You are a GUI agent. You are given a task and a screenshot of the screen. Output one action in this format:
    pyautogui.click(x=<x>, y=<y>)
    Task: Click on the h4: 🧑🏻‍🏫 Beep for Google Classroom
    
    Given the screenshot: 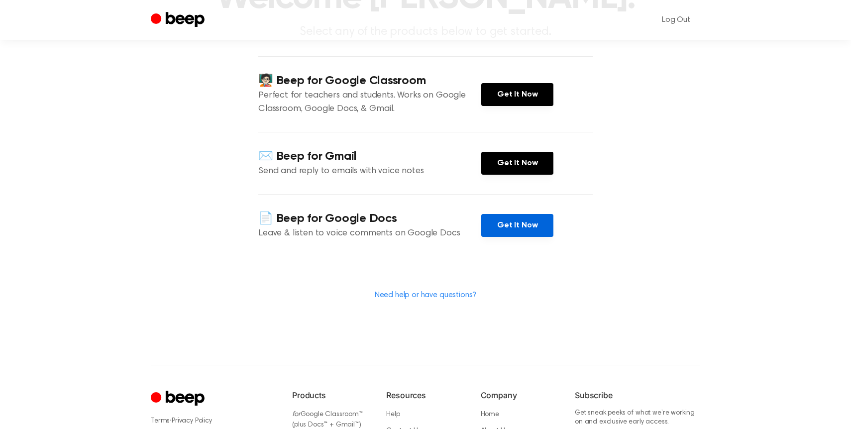 What is the action you would take?
    pyautogui.click(x=370, y=81)
    